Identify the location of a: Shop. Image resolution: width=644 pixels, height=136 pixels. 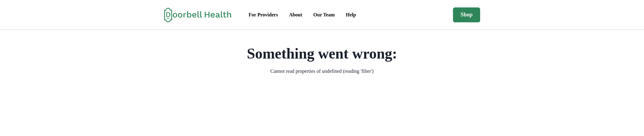
(466, 15).